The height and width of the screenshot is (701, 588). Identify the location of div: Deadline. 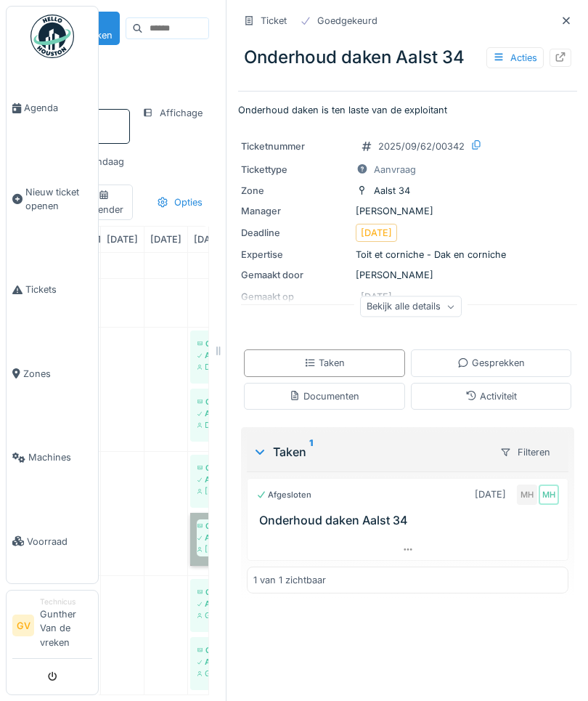
(296, 233).